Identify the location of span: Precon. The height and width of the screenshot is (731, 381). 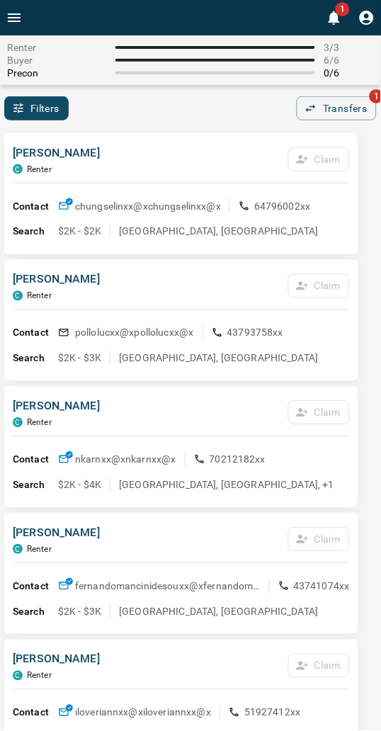
(57, 73).